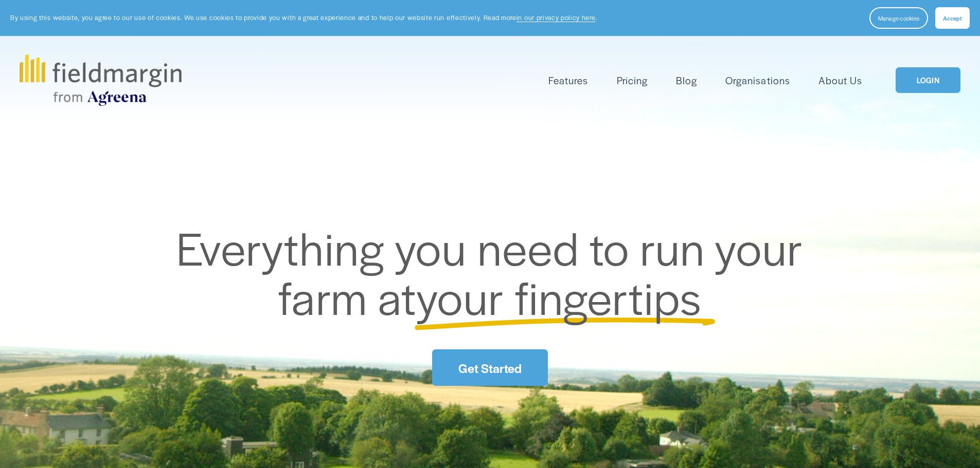  I want to click on button: Manage cookies, so click(899, 18).